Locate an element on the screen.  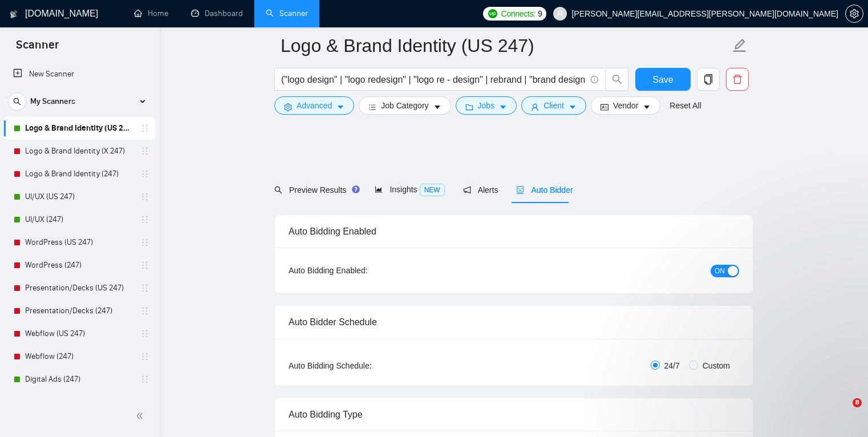
span: delete is located at coordinates (738, 79).